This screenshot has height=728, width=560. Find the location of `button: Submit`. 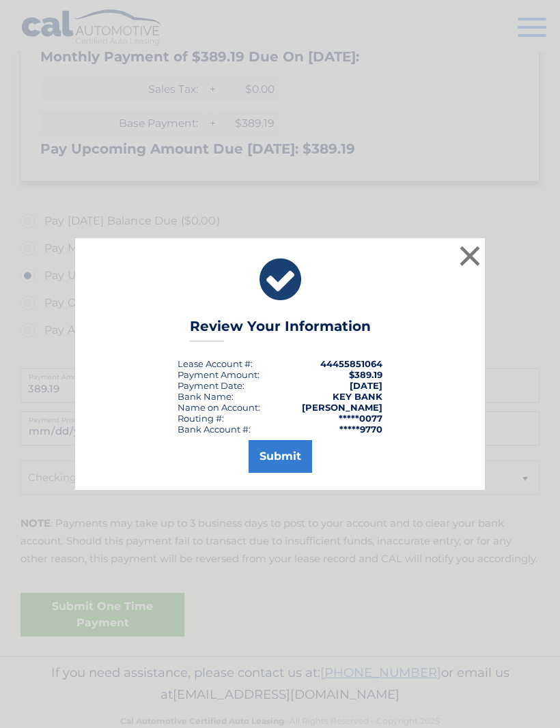

button: Submit is located at coordinates (280, 456).